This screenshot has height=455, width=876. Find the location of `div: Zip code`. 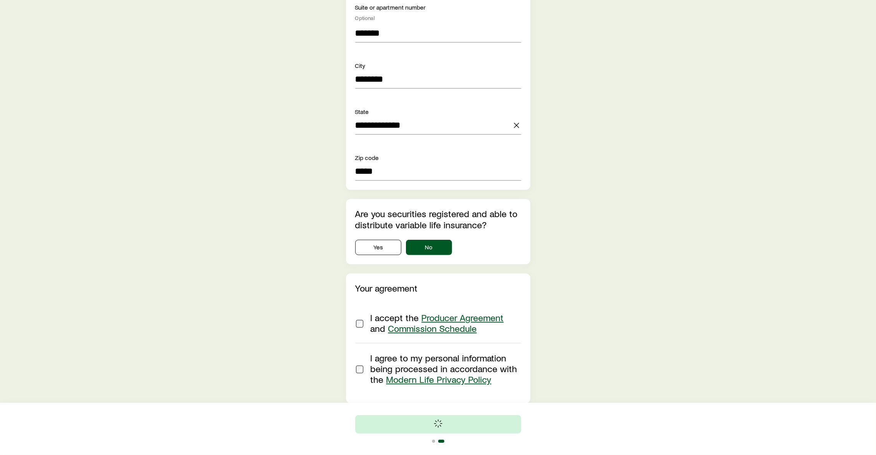

div: Zip code is located at coordinates (438, 158).